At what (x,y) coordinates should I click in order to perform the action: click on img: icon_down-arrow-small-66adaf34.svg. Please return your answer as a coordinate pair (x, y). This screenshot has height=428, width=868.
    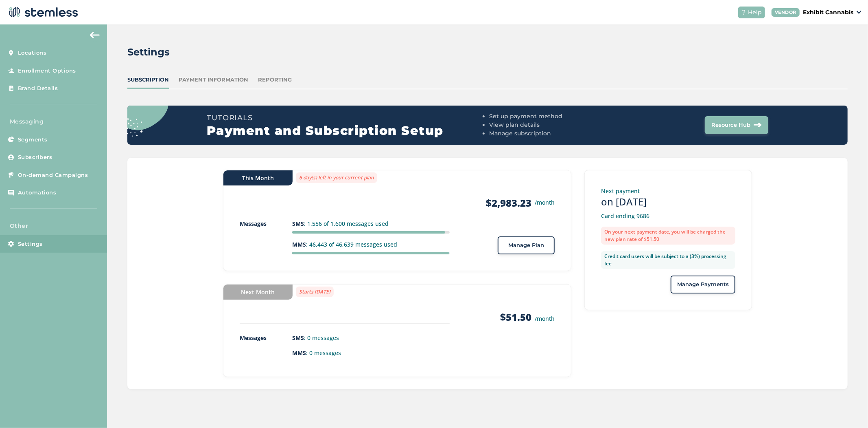
    Looking at the image, I should click on (859, 13).